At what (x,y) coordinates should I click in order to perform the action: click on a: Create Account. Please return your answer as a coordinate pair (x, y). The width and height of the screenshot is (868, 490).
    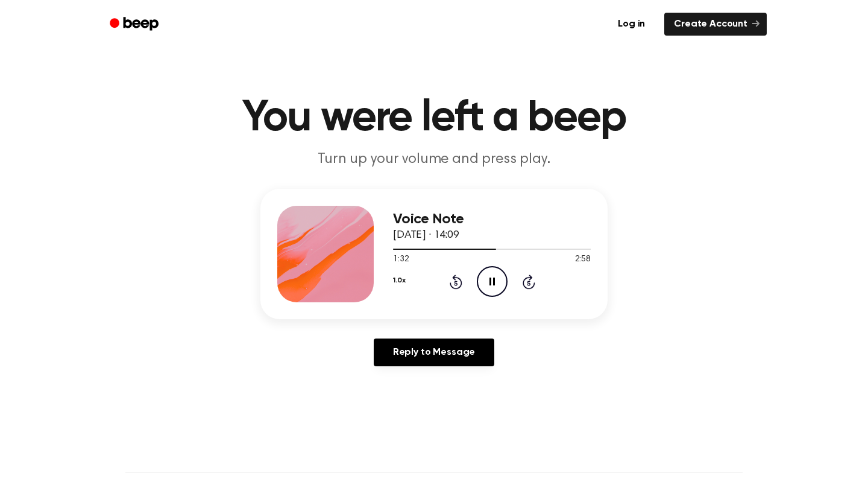
    Looking at the image, I should click on (716, 24).